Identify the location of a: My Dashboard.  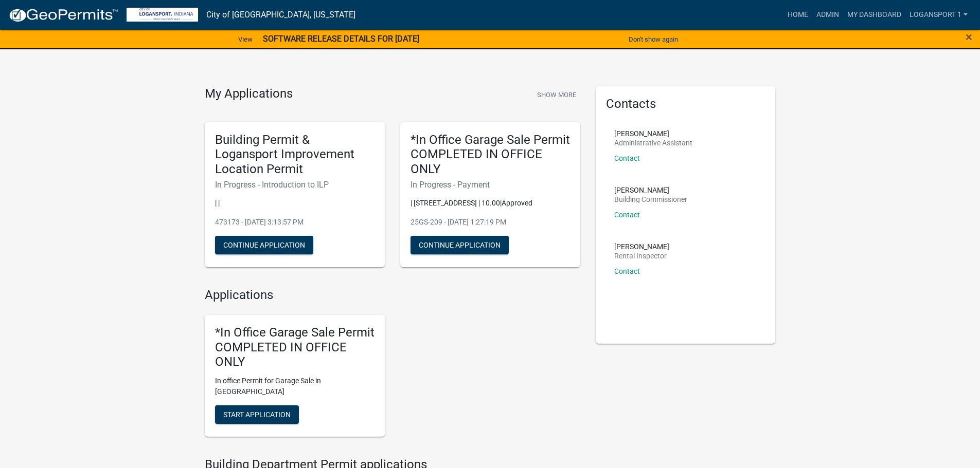
(874, 15).